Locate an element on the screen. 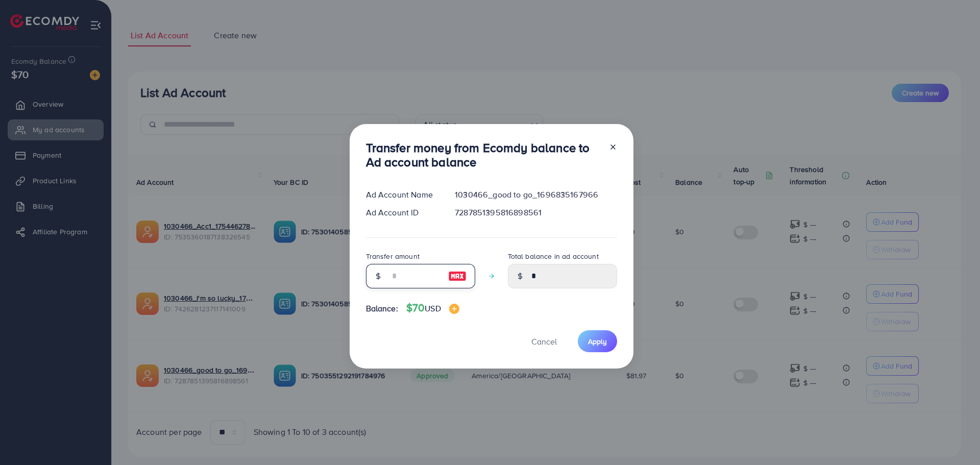 This screenshot has width=980, height=465. div: Ad Account Name is located at coordinates (402, 194).